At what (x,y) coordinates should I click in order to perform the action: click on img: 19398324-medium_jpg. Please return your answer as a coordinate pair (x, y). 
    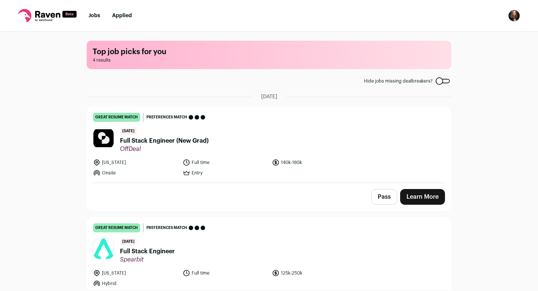
    Looking at the image, I should click on (514, 16).